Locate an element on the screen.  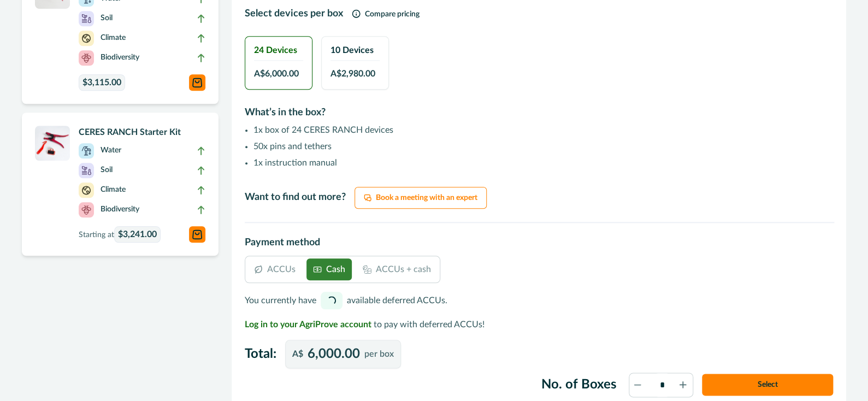
li: 1x instruction manual is located at coordinates (417, 163).